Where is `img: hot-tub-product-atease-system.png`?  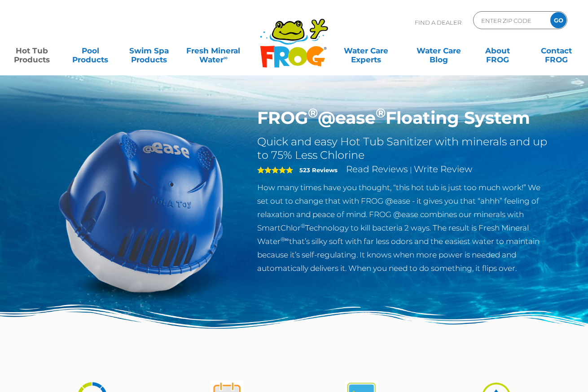 img: hot-tub-product-atease-system.png is located at coordinates (141, 210).